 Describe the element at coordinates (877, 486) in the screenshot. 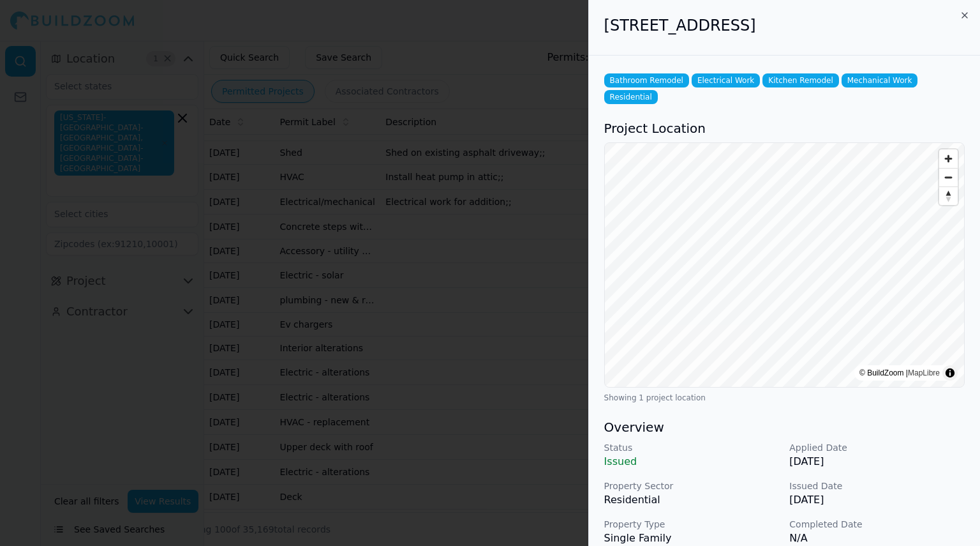

I see `p: Issued Date` at that location.